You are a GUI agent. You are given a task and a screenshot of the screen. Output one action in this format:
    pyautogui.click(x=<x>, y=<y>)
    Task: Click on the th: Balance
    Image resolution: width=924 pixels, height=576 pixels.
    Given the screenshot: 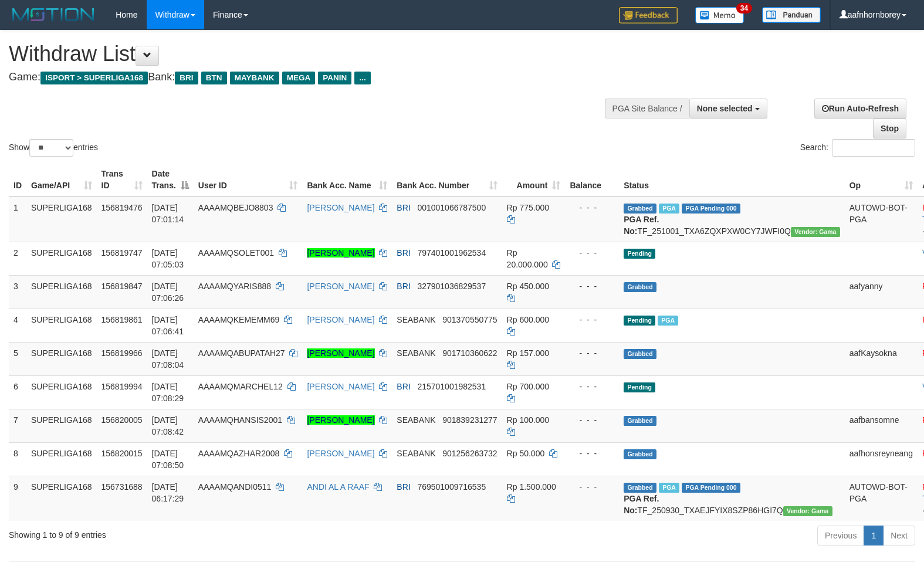 What is the action you would take?
    pyautogui.click(x=592, y=179)
    